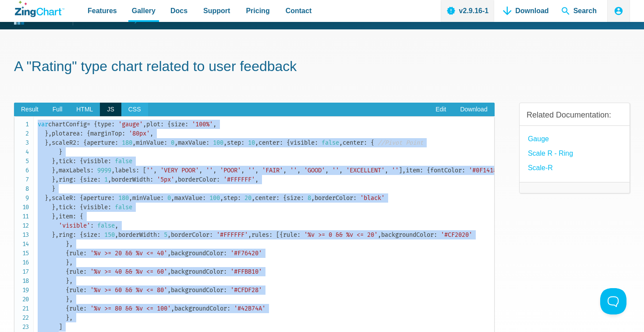  I want to click on span: 'POOR', so click(230, 170).